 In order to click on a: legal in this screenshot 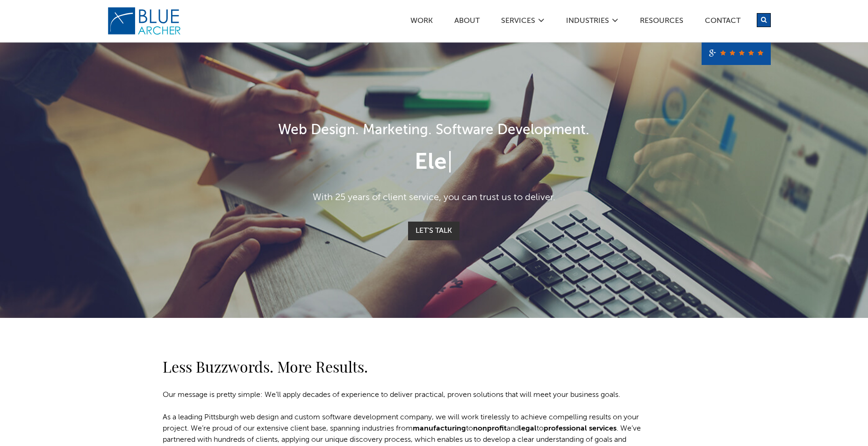, I will do `click(528, 429)`.